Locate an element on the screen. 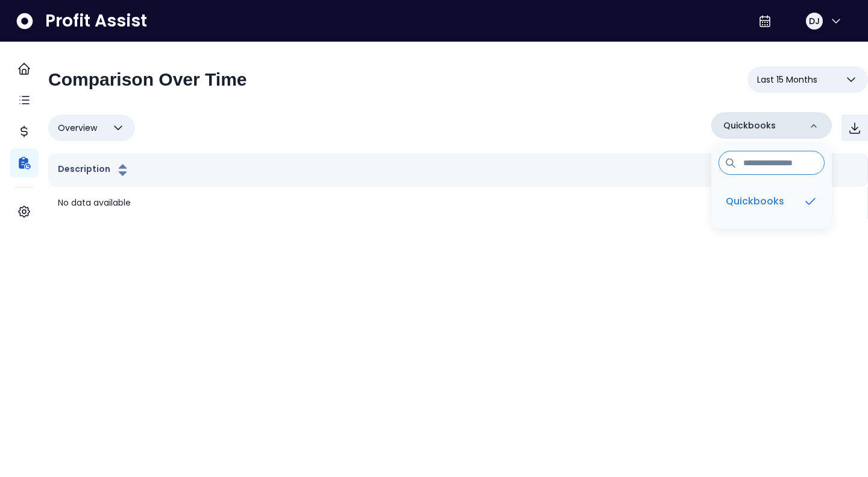 The image size is (868, 477). span: DJ is located at coordinates (815, 21).